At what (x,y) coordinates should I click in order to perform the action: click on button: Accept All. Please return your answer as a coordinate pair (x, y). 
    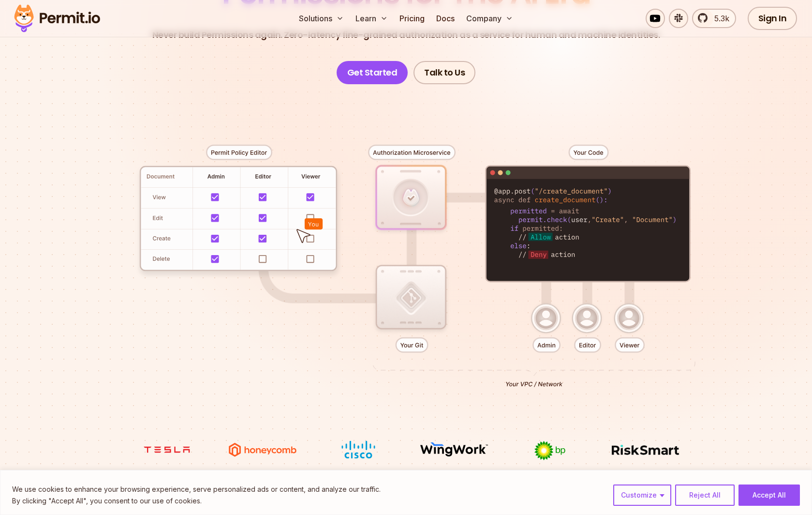
    Looking at the image, I should click on (769, 495).